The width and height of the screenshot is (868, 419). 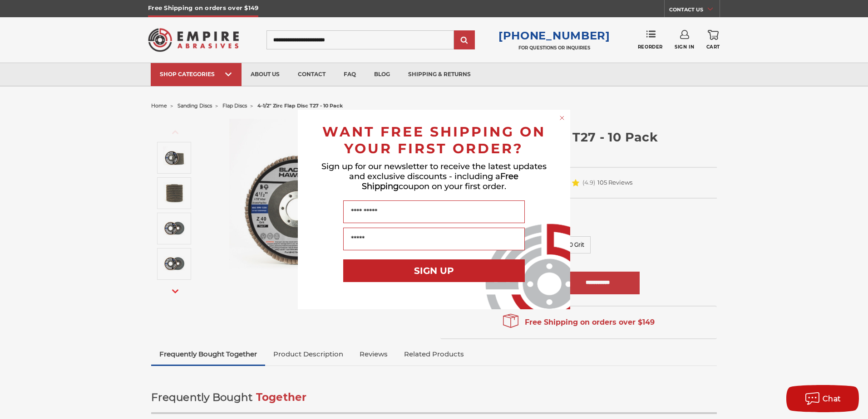 I want to click on span: WANT FREE SHIPPING ON YOUR FIRST ORDER?, so click(x=434, y=140).